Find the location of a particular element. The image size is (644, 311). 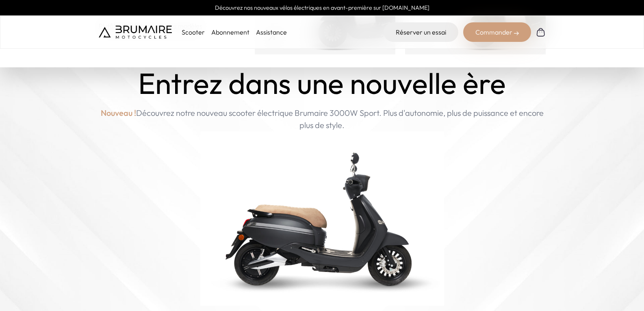

img: right-arrow-2.png is located at coordinates (516, 34).